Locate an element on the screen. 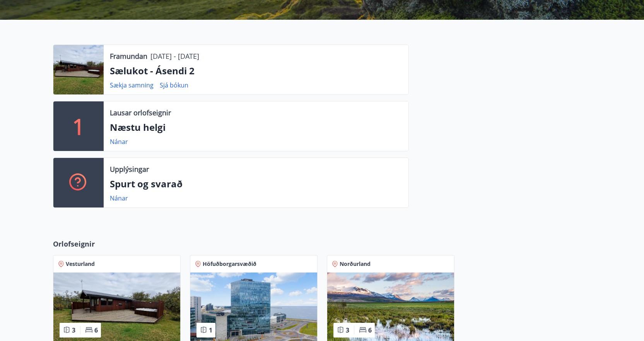 This screenshot has width=644, height=341. span: Vesturland is located at coordinates (80, 264).